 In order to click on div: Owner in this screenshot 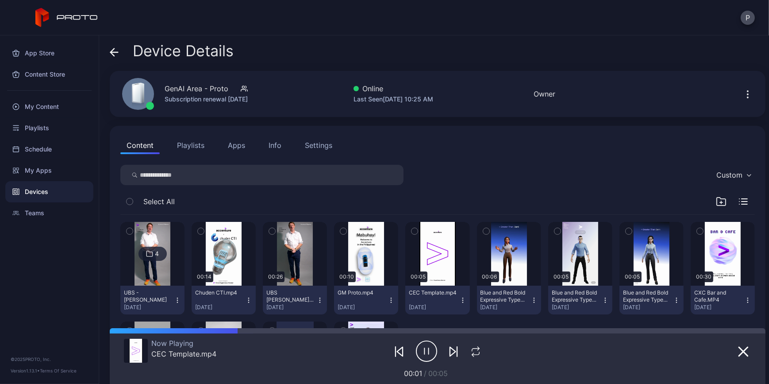, I will do `click(544, 94)`.